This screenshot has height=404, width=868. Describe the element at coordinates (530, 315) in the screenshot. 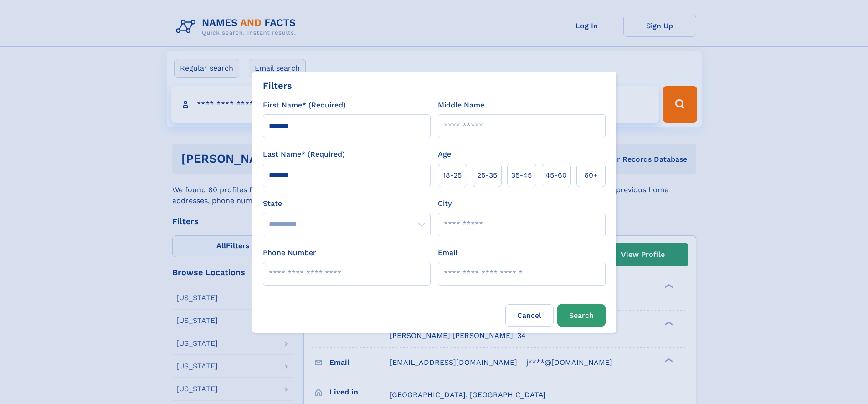

I see `label: Cancel` at that location.